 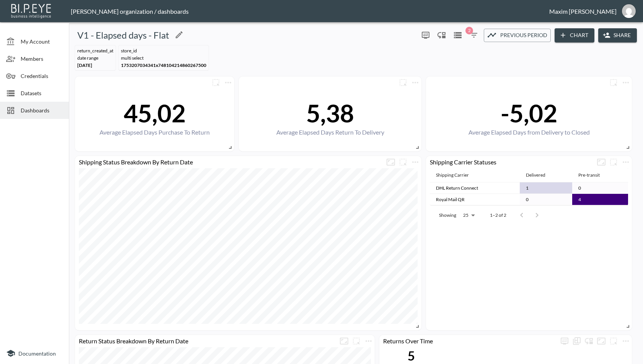 I want to click on span: Credentials, so click(x=42, y=76).